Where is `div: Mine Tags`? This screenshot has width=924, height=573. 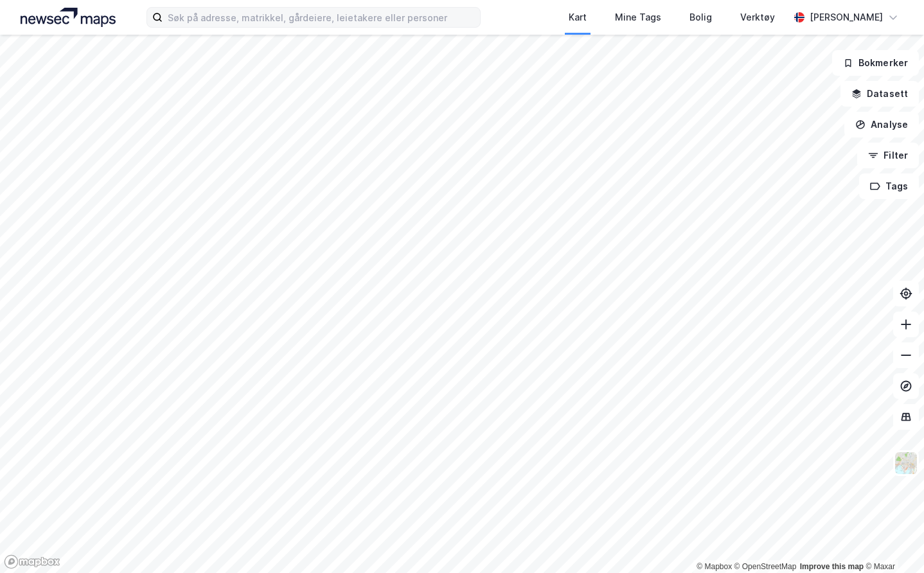
div: Mine Tags is located at coordinates (638, 17).